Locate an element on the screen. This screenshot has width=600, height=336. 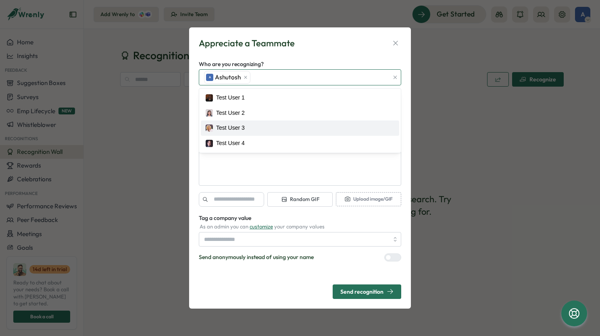
img: Test User 1 is located at coordinates (209, 98).